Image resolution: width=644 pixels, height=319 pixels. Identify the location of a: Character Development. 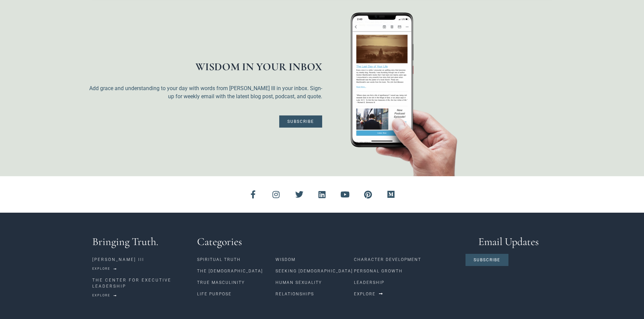
(406, 260).